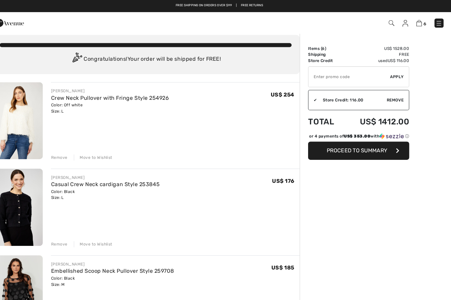  I want to click on img: Menu, so click(439, 23).